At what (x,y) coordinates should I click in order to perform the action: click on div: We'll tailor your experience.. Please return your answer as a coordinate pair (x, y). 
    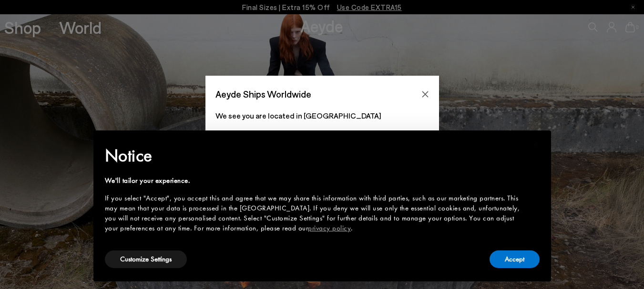
    Looking at the image, I should click on (315, 180).